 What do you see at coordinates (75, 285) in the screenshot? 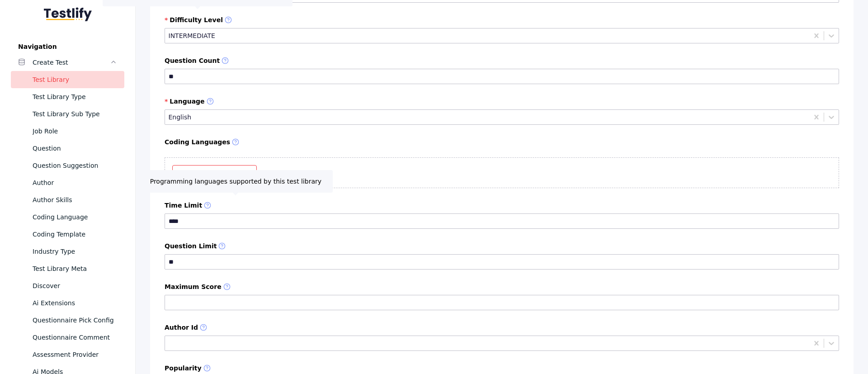
I see `div: Discover` at bounding box center [75, 285].